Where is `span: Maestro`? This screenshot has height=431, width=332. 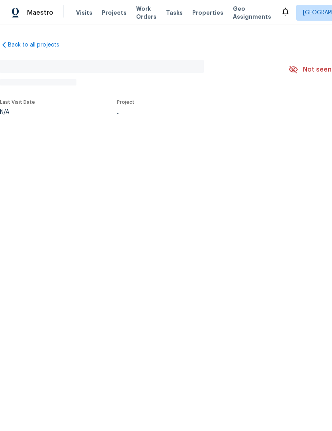
span: Maestro is located at coordinates (40, 13).